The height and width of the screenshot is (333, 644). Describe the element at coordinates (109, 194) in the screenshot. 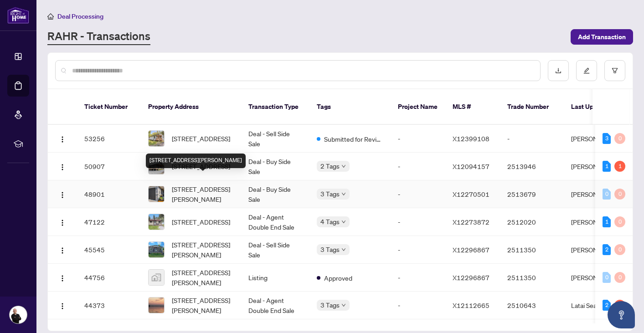

I see `td: 48901` at that location.